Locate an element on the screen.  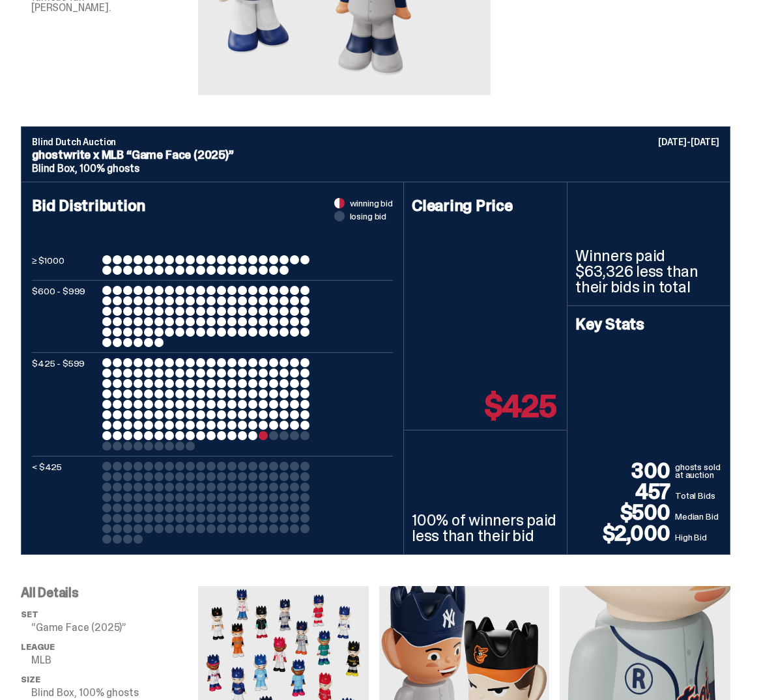
p: Total Bids is located at coordinates (698, 496).